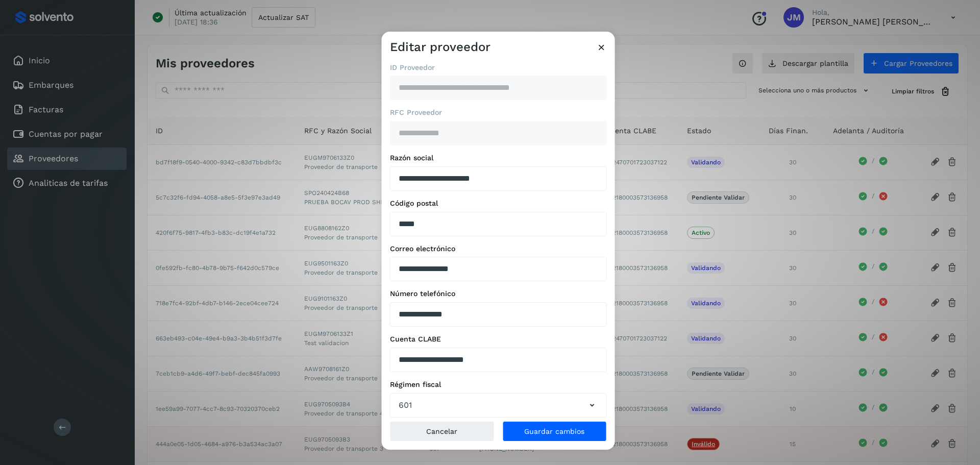  Describe the element at coordinates (441, 432) in the screenshot. I see `span: Cancelar` at that location.